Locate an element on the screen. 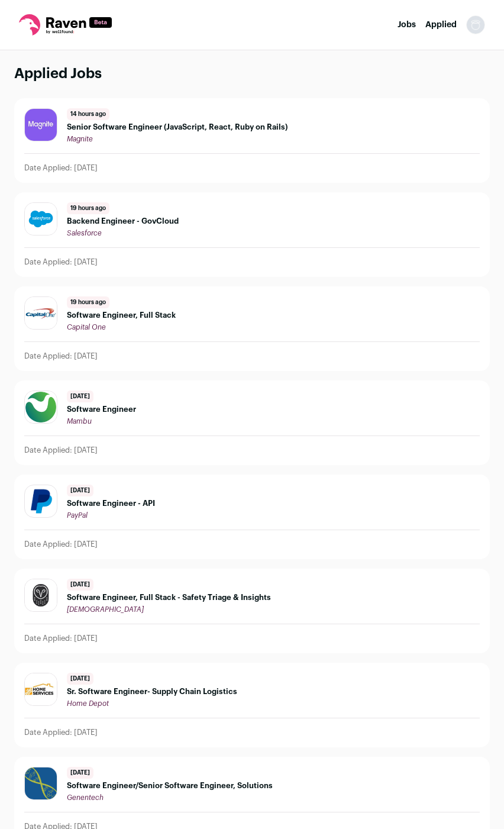 The image size is (504, 829). span: Backend Engineer - GovCloud is located at coordinates (122, 221).